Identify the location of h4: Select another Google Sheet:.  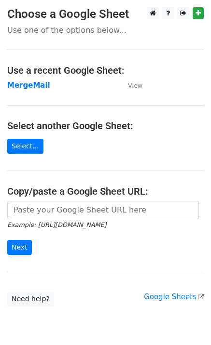
(105, 126).